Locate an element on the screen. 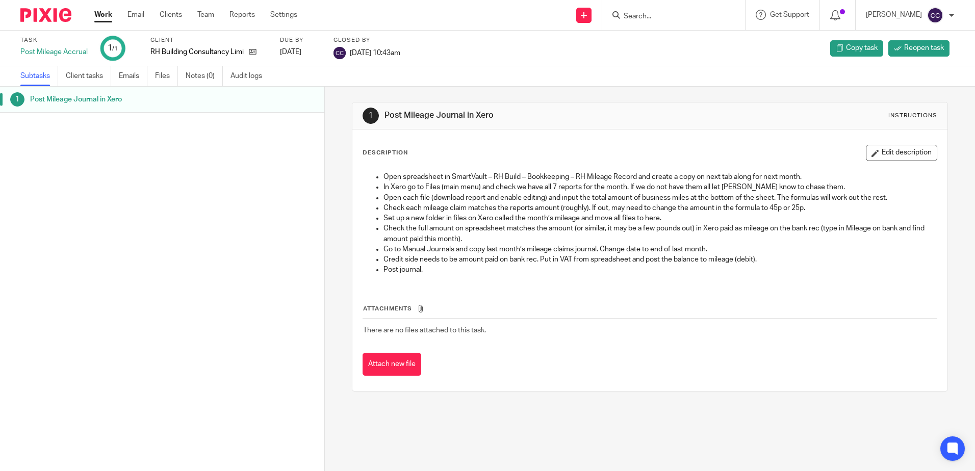 This screenshot has width=975, height=471. p: Post journal. is located at coordinates (660, 270).